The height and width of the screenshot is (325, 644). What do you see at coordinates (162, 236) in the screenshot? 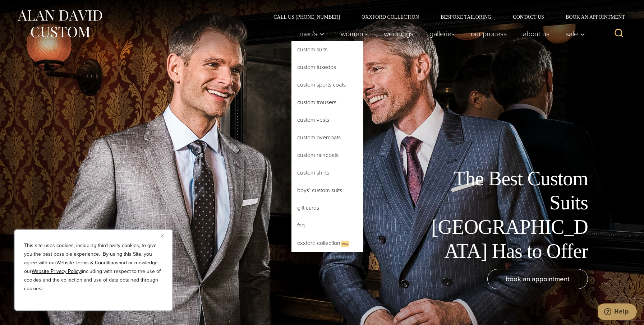
I see `img: Close` at bounding box center [162, 236].